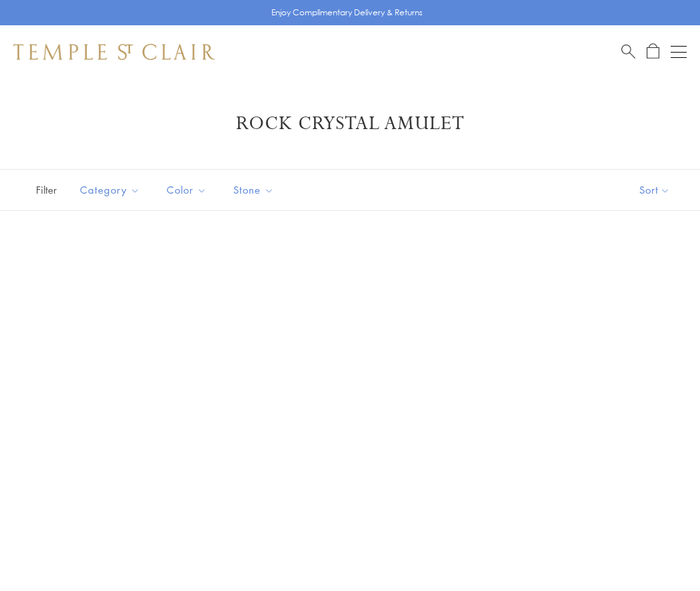 The image size is (700, 591). What do you see at coordinates (188, 189) in the screenshot?
I see `span: Color` at bounding box center [188, 189].